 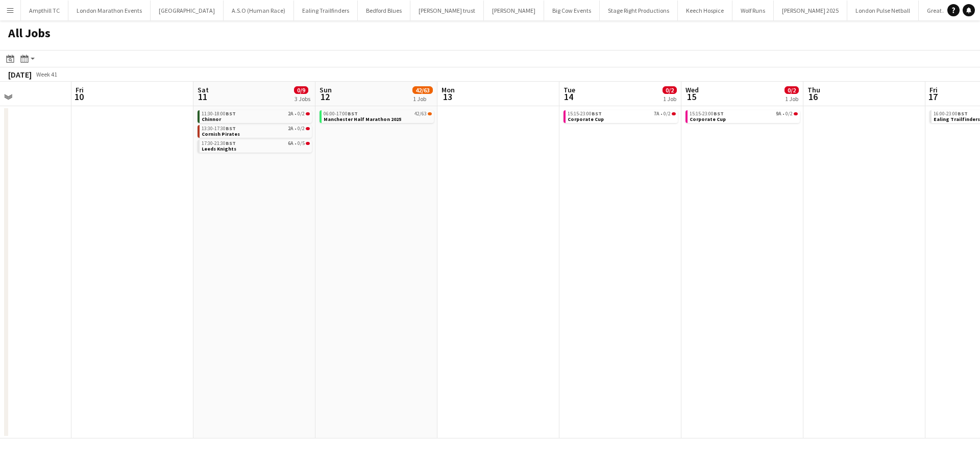 I want to click on button: Bedford Blues, so click(x=384, y=10).